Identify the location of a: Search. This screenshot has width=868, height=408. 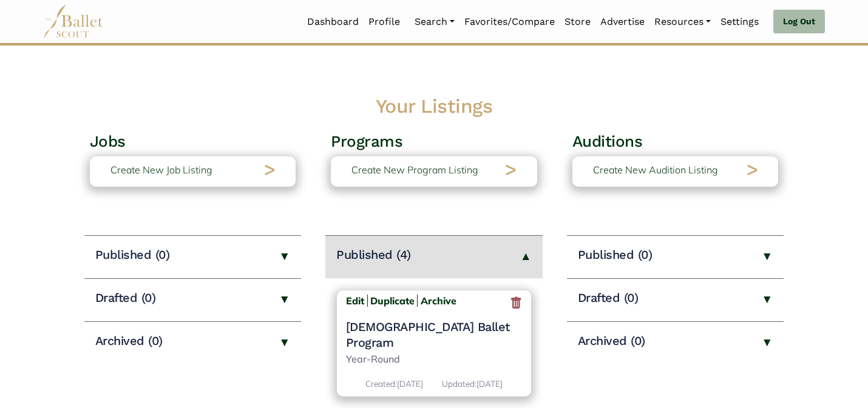
(435, 22).